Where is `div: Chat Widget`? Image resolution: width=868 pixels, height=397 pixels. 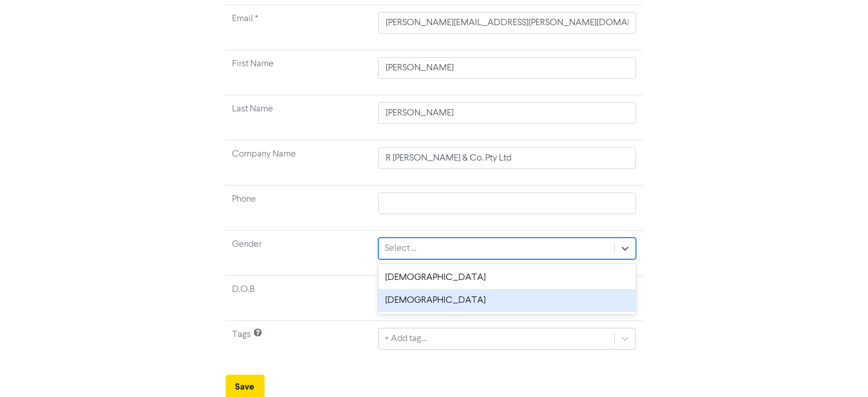
div: Chat Widget is located at coordinates (839, 370).